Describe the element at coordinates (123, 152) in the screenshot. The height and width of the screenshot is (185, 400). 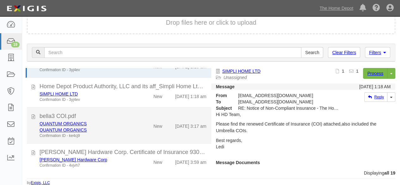
I see `div: Foley Hardware Corp. Certificate of Insurance 9302024 9302025.pdf` at that location.